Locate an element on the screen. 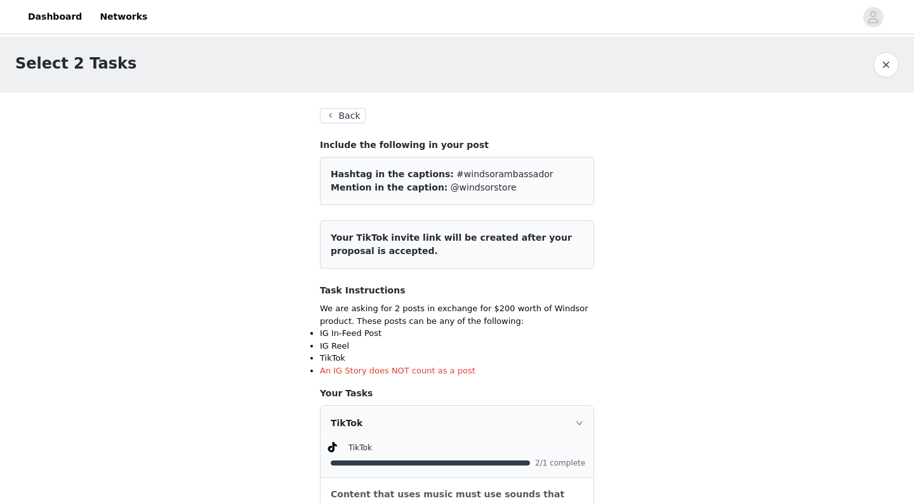 The image size is (914, 503). li: IG In-Feed Post is located at coordinates (457, 333).